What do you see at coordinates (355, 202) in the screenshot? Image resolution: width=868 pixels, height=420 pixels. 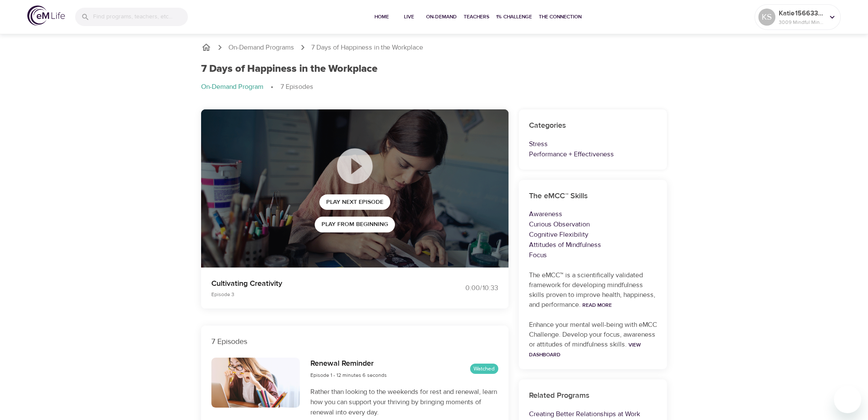 I see `button: Play Next Episode` at bounding box center [355, 202].